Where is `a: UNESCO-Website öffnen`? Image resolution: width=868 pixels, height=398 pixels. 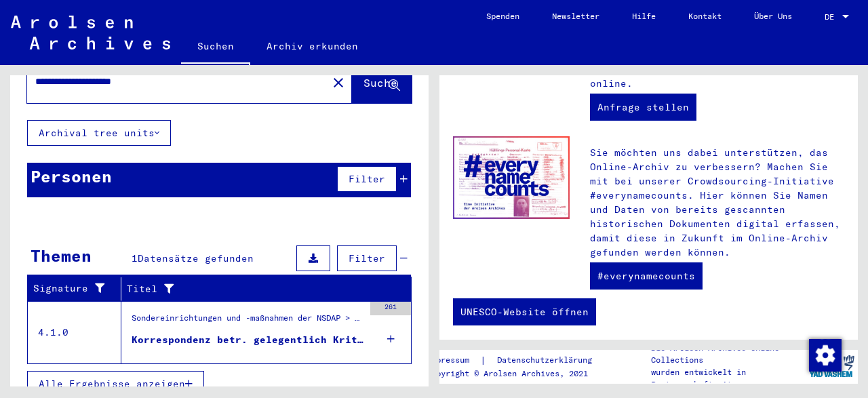
a: UNESCO-Website öffnen is located at coordinates (524, 312).